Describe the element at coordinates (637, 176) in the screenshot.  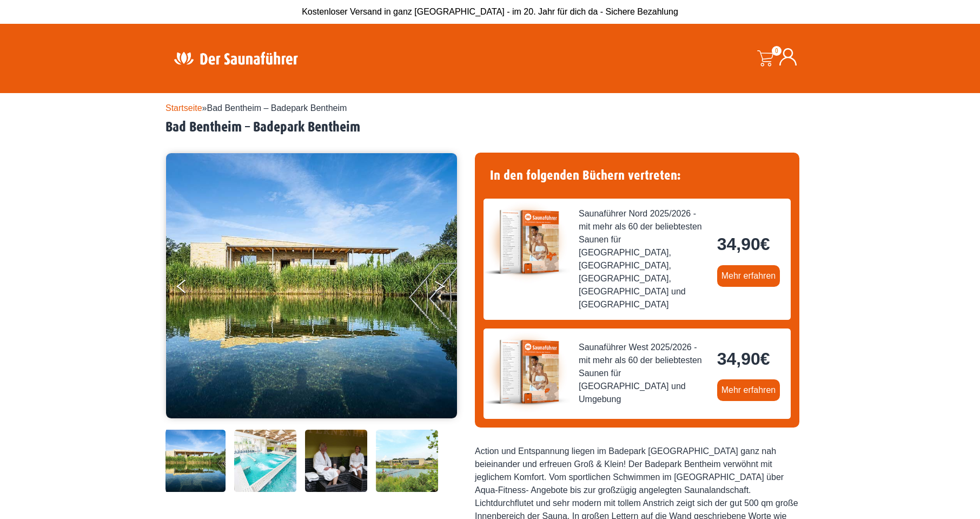
I see `h4: In den folgenden Büchern vertreten:` at that location.